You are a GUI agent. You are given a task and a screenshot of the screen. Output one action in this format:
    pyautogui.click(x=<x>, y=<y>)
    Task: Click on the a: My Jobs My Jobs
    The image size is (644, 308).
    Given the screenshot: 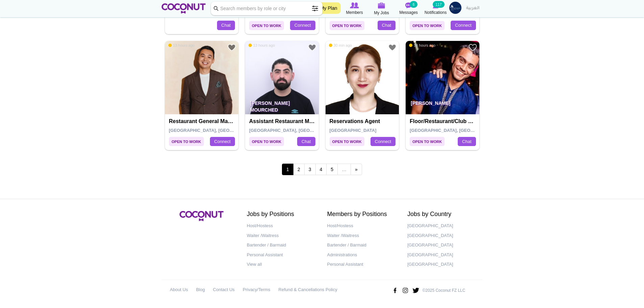 What is the action you would take?
    pyautogui.click(x=382, y=9)
    